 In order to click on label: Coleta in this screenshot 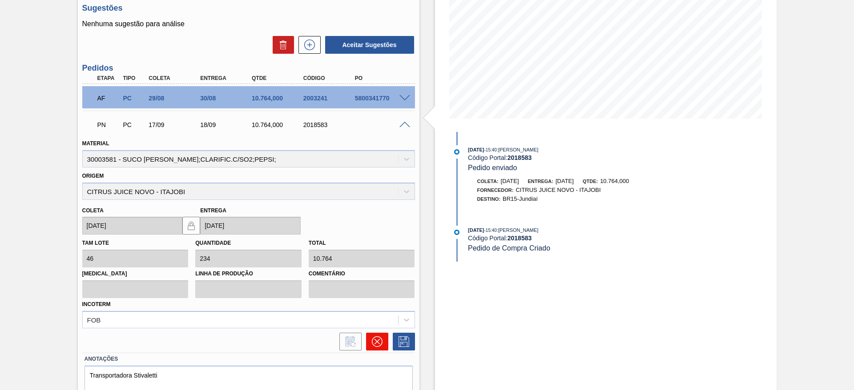, I will do `click(93, 211)`.